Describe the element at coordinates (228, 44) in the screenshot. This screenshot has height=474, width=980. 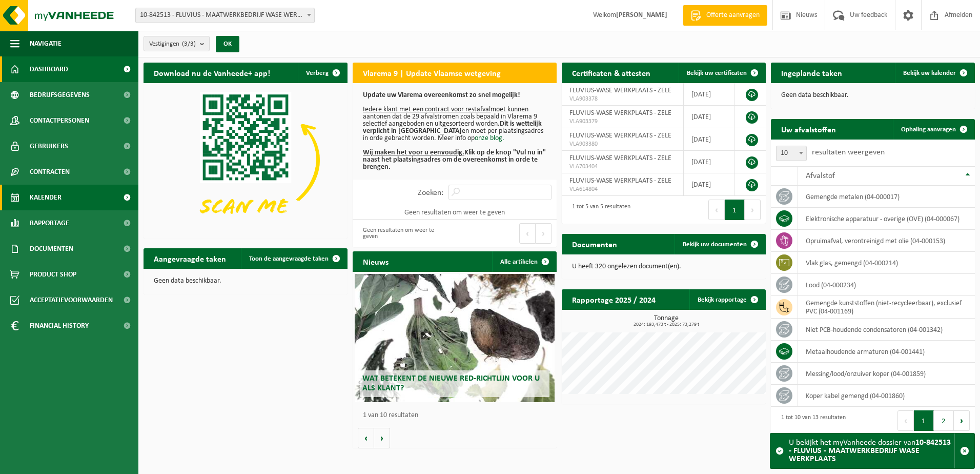
I see `button: OK` at that location.